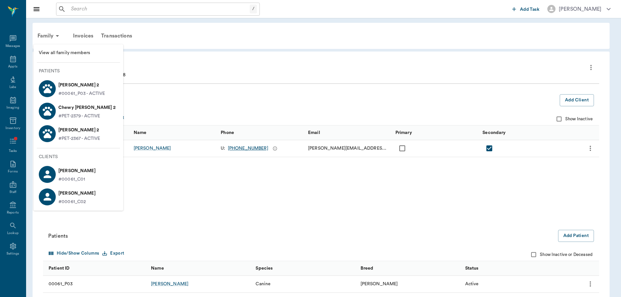 Image resolution: width=621 pixels, height=297 pixels. I want to click on p: Clients, so click(81, 157).